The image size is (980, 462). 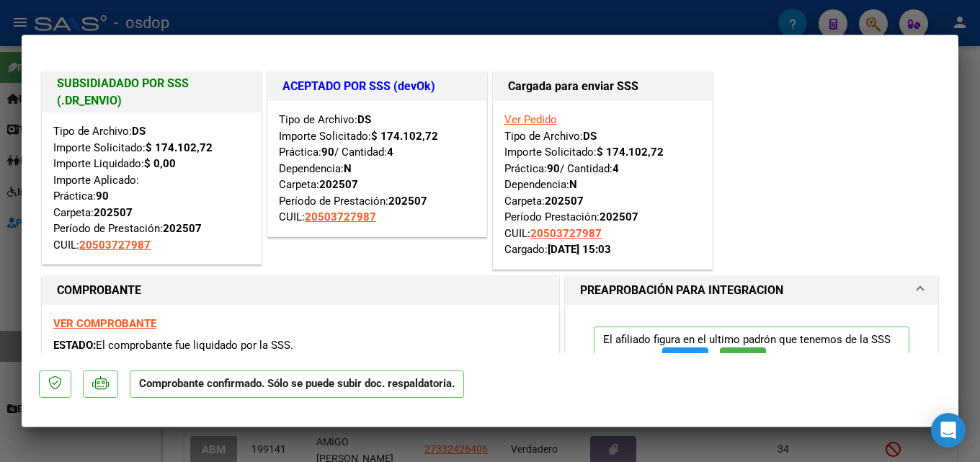 I want to click on button: SSS, so click(x=743, y=360).